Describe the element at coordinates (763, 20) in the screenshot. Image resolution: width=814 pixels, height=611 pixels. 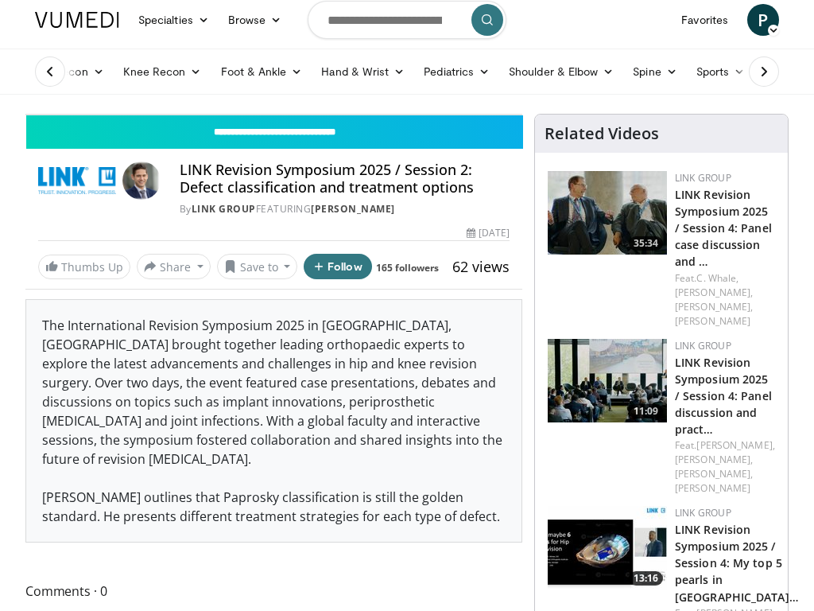
I see `a: P` at that location.